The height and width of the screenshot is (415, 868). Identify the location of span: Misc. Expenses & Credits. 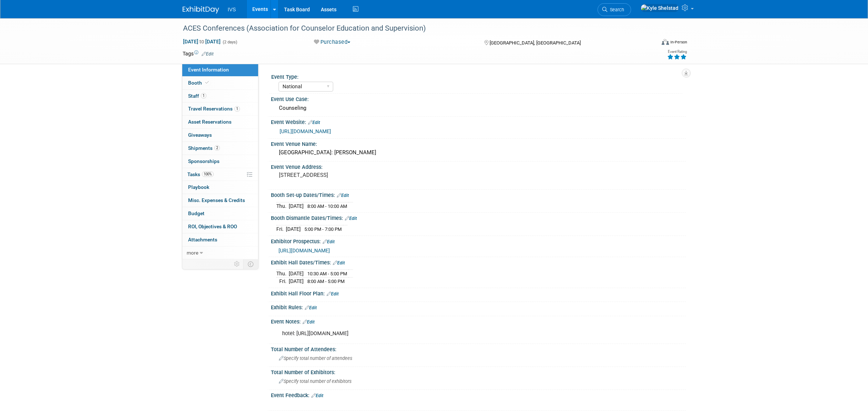
(217, 201).